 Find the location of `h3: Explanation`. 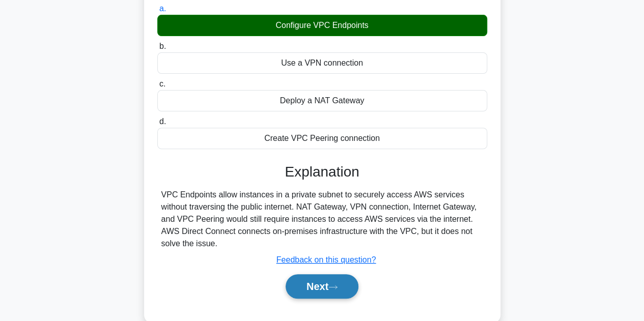

h3: Explanation is located at coordinates (323, 172).